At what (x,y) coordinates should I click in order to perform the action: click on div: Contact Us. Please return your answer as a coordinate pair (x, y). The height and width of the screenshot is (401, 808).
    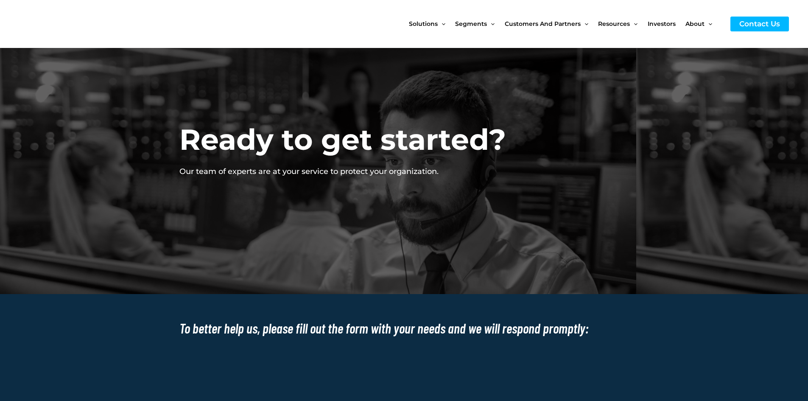
    Looking at the image, I should click on (760, 24).